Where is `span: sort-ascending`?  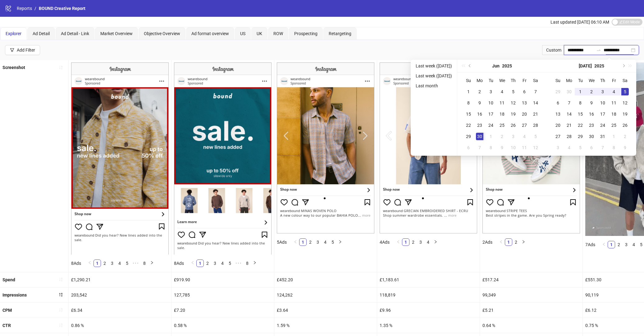 span: sort-ascending is located at coordinates (61, 326).